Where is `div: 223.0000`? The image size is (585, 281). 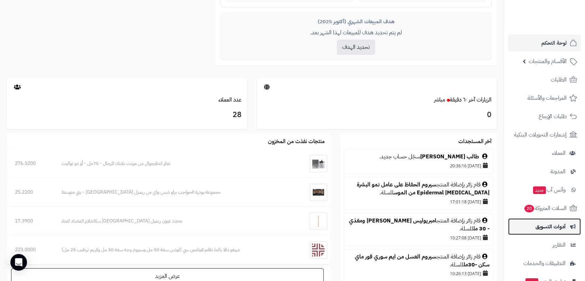
div: 223.0000 is located at coordinates (30, 250).